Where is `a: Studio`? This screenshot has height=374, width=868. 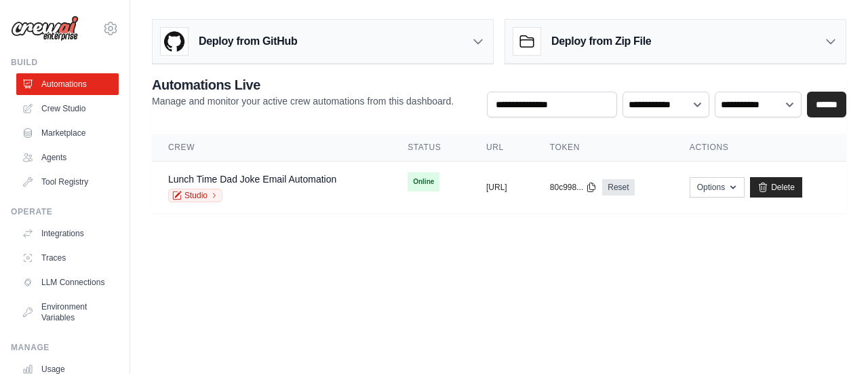
a: Studio is located at coordinates (195, 196).